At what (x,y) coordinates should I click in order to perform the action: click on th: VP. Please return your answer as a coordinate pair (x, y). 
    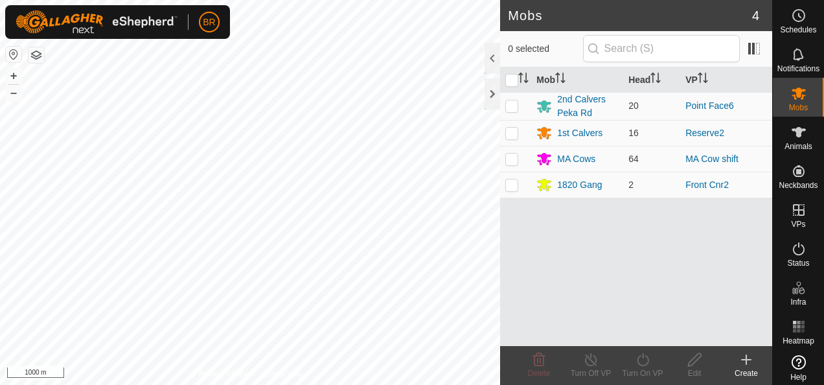
    Looking at the image, I should click on (726, 80).